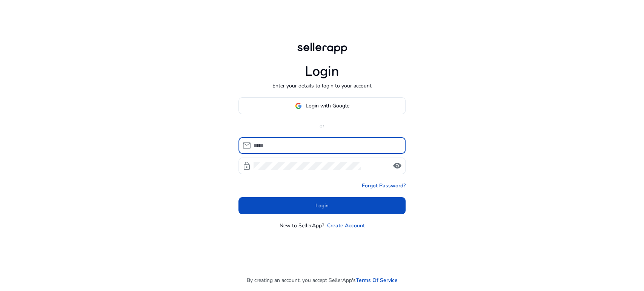  I want to click on p: or, so click(322, 125).